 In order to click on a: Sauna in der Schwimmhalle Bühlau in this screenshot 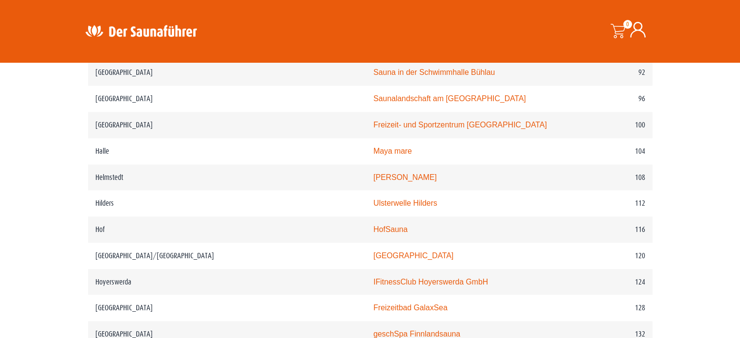, I will do `click(434, 72)`.